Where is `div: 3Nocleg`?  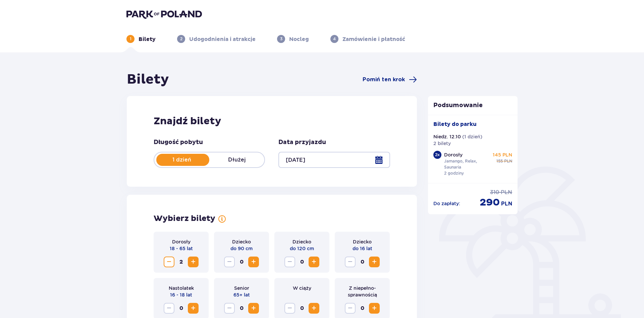 div: 3Nocleg is located at coordinates (293, 39).